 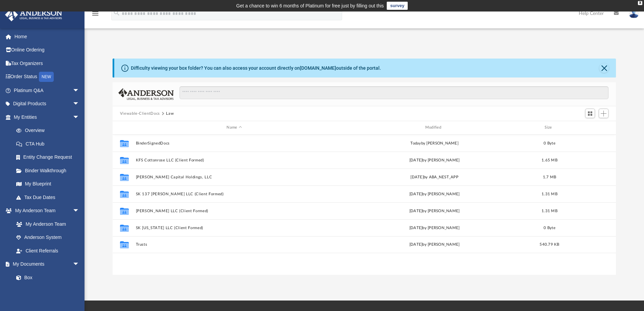 I want to click on button: Add, so click(x=604, y=114).